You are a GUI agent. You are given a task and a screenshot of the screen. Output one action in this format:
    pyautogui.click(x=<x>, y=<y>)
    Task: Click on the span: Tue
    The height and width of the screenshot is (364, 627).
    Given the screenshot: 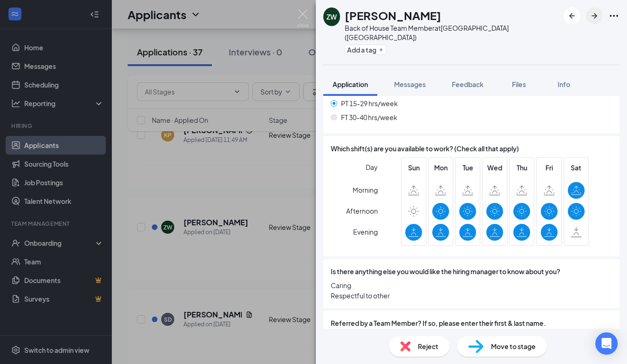 What is the action you would take?
    pyautogui.click(x=467, y=168)
    